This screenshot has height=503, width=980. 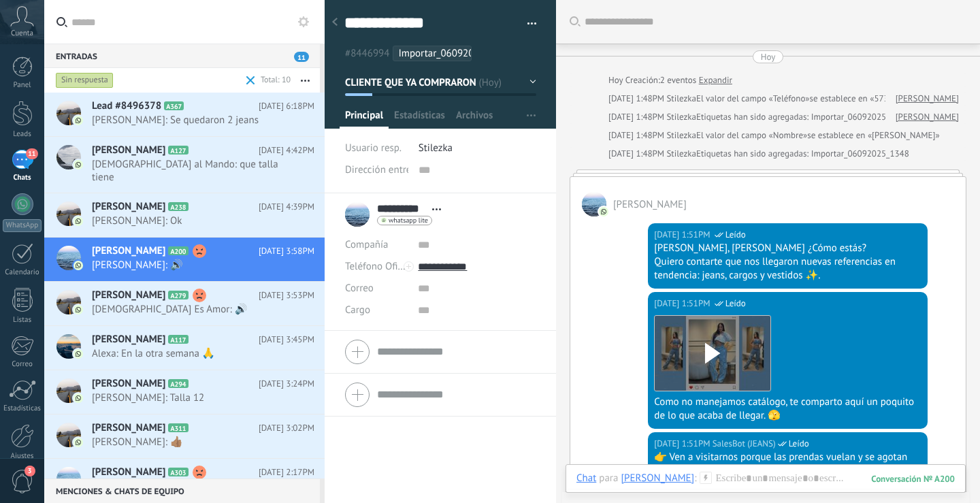 I want to click on span: Importar_06092025_1348, so click(x=455, y=53).